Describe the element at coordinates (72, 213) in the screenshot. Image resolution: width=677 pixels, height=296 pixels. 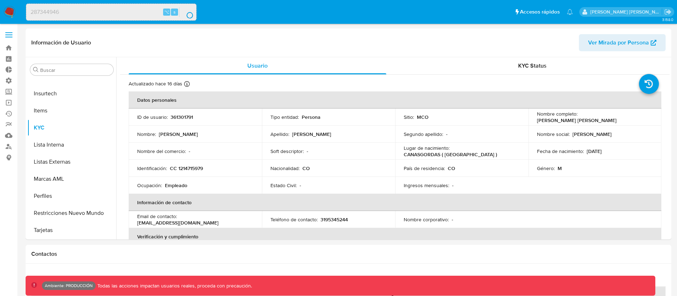
I see `button: Restricciones Nuevo Mundo` at that location.